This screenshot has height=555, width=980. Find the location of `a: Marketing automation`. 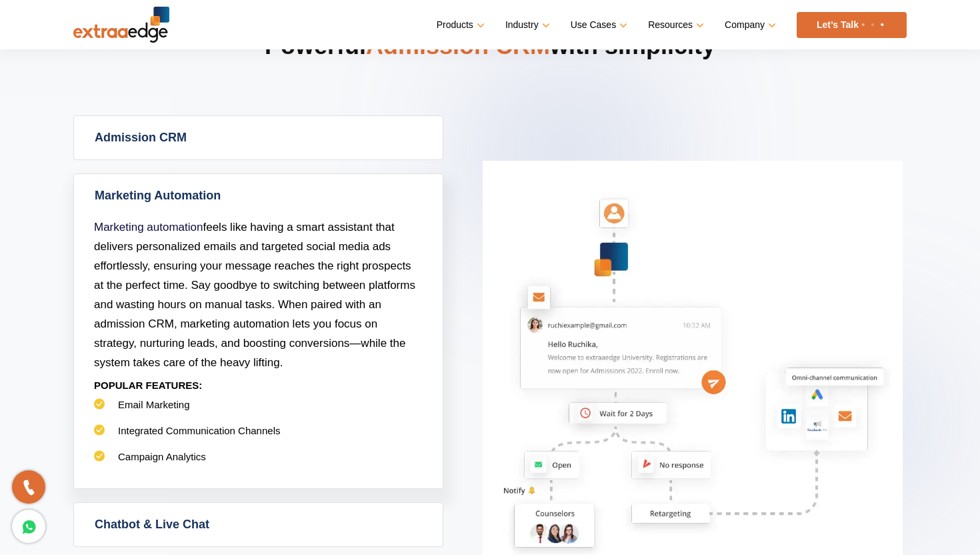

a: Marketing automation is located at coordinates (148, 227).